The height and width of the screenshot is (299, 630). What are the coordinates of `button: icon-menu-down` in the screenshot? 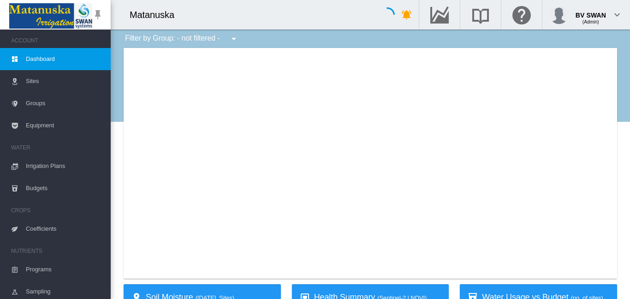 It's located at (234, 39).